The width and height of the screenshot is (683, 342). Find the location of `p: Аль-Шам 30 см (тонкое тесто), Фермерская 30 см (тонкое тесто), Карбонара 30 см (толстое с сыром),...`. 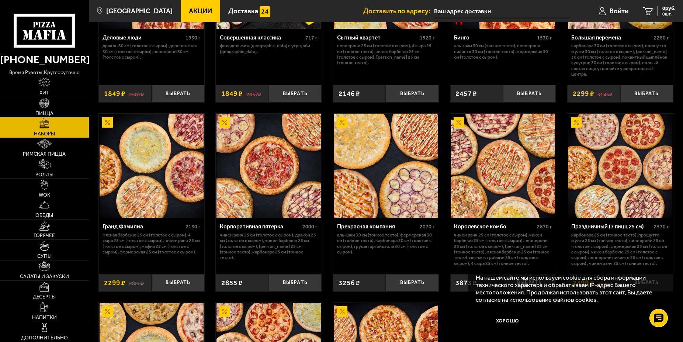

p: Аль-Шам 30 см (тонкое тесто), Фермерская 30 см (тонкое тесто), Карбонара 30 см (толстое с сыром),... is located at coordinates (385, 243).